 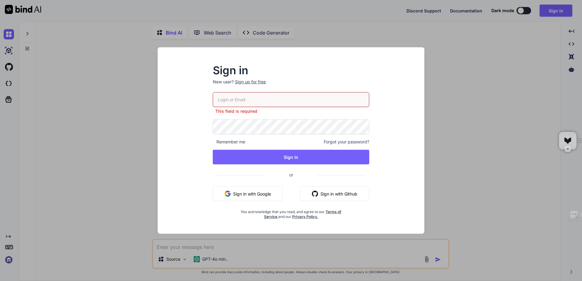 What do you see at coordinates (303, 214) in the screenshot?
I see `a: Terms of Service` at bounding box center [303, 214].